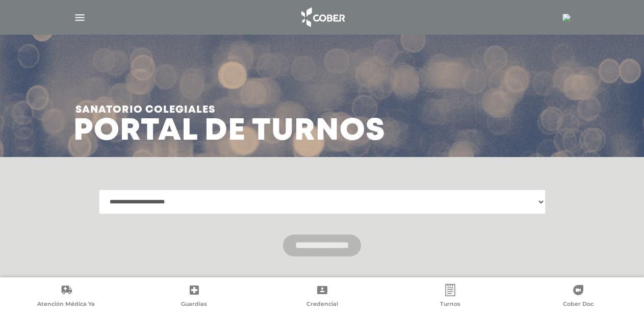  Describe the element at coordinates (323, 18) in the screenshot. I see `img: logo_cober_home-white.png` at that location.